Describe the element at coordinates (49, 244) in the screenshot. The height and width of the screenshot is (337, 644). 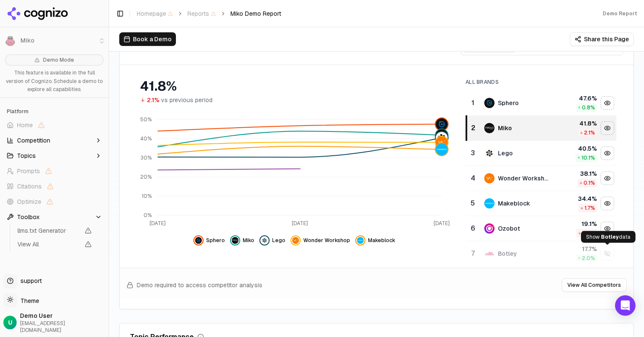
I see `span: View All` at that location.